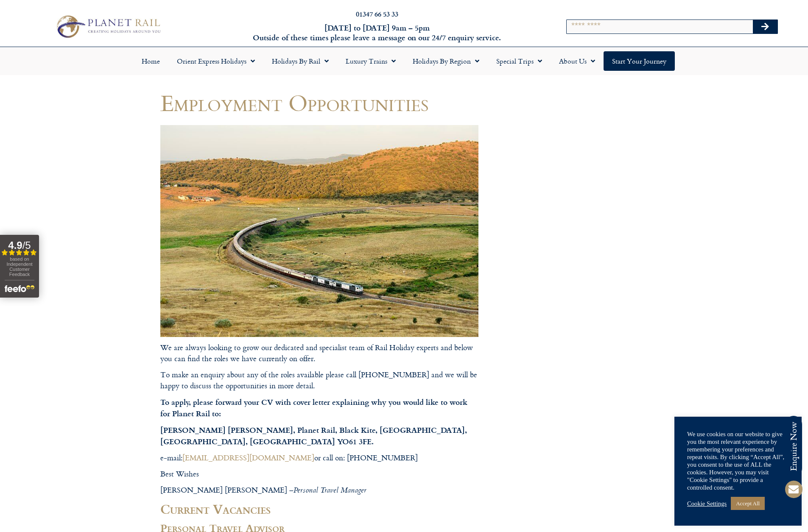  Describe the element at coordinates (314, 407) in the screenshot. I see `strong: To apply, please forward your CV with cover letter explaining why you would like to work for Plan...` at that location.